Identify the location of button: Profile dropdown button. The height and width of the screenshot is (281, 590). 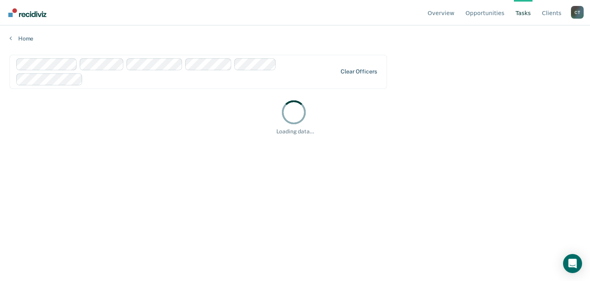
(577, 12).